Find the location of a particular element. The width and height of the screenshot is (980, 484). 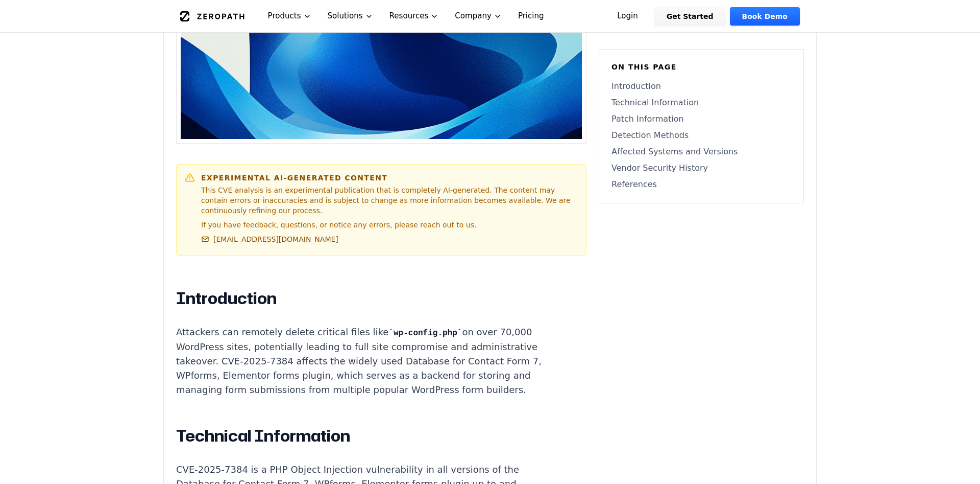

a: Get Started is located at coordinates (690, 16).